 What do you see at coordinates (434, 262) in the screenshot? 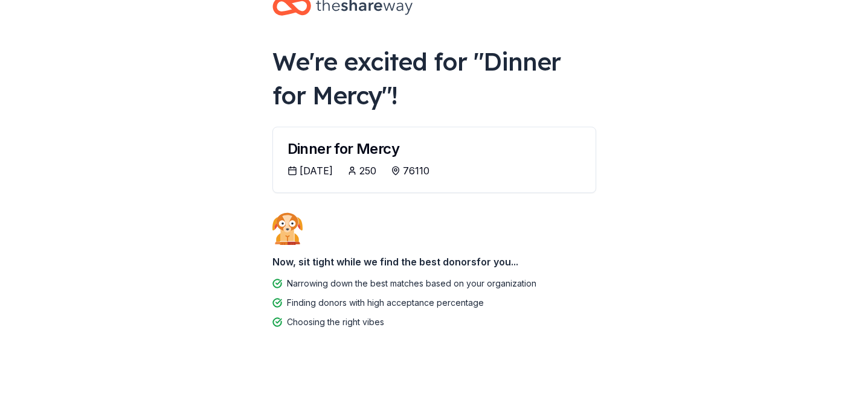
I see `div: Now, sit tight while we find the best donors for you...` at bounding box center [434, 262].